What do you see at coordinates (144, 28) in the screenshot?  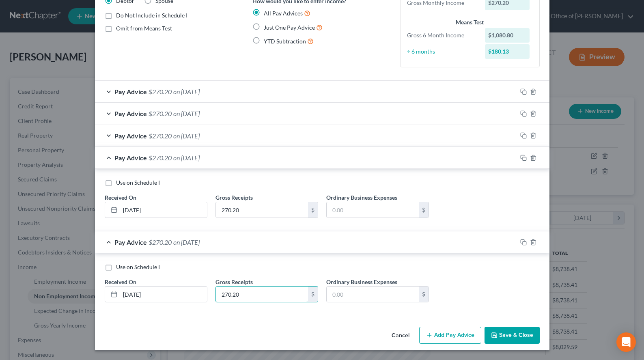 I see `span: Omit from Means Test` at bounding box center [144, 28].